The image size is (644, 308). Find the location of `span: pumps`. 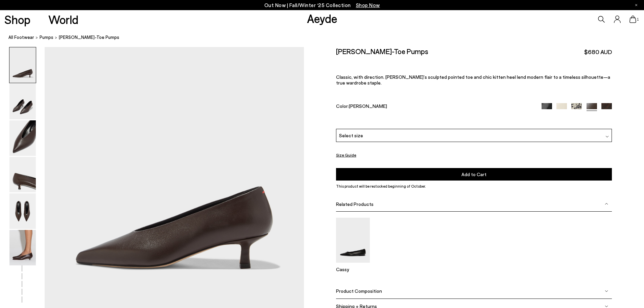

span: pumps is located at coordinates (46, 37).